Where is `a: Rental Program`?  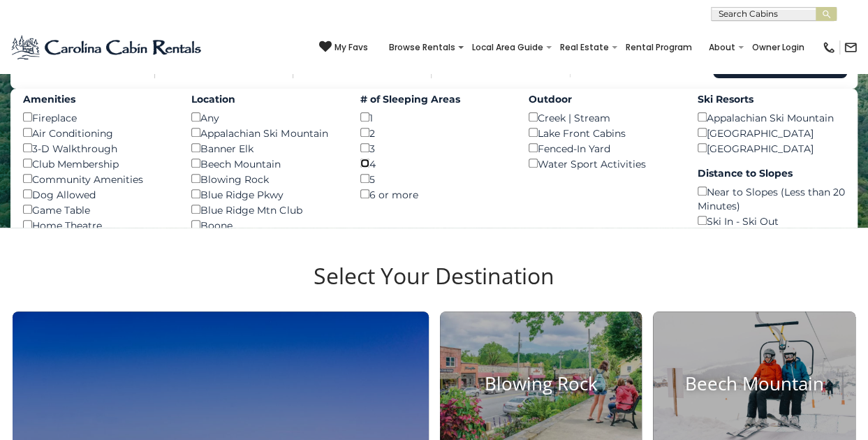
a: Rental Program is located at coordinates (659, 47).